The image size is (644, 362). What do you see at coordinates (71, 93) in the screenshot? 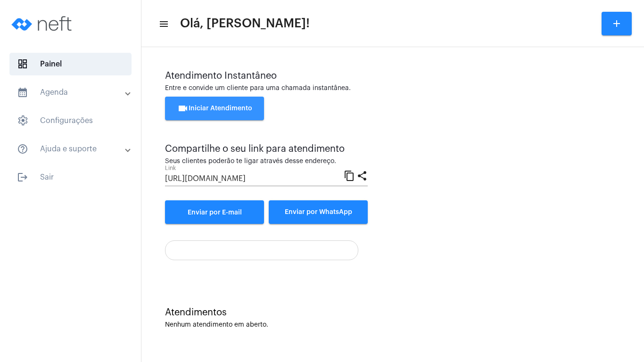
I see `mat-panel-title: Agenda` at bounding box center [71, 93].